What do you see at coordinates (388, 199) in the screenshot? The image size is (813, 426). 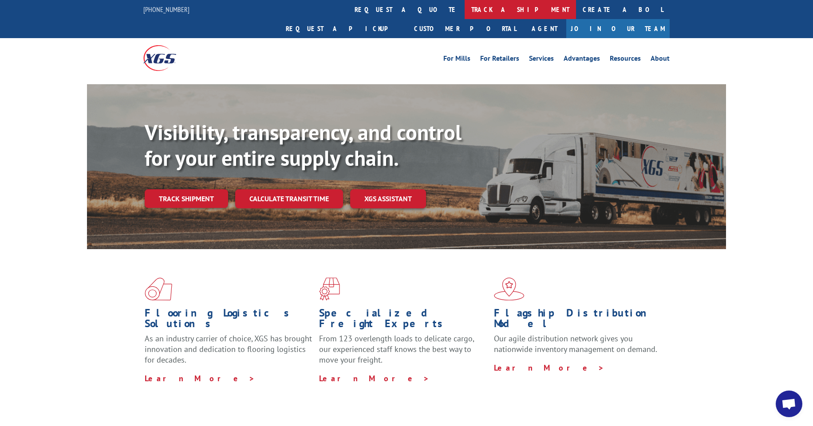 I see `a: XGS ASSISTANT` at bounding box center [388, 199].